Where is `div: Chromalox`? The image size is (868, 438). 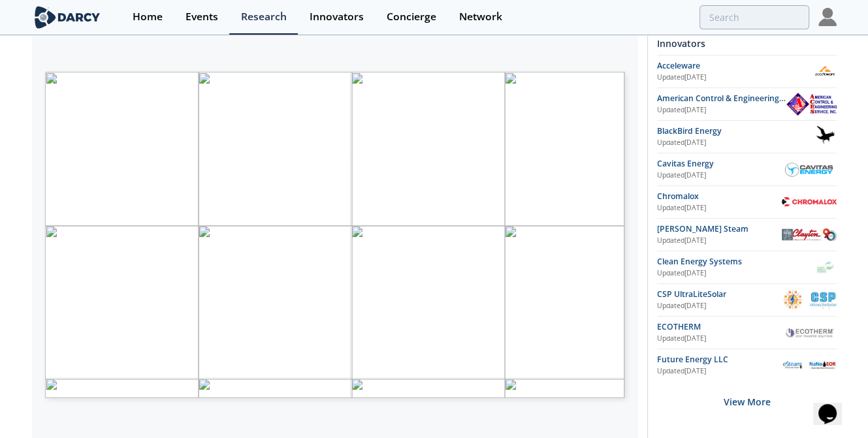
div: Chromalox is located at coordinates (719, 196).